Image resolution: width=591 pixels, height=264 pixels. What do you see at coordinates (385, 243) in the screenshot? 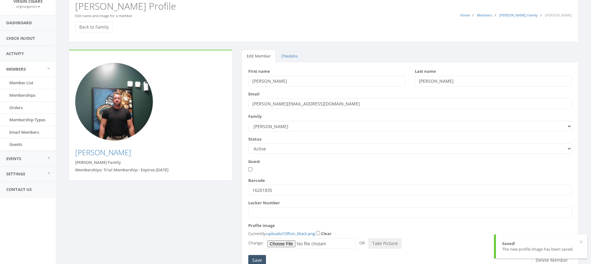
I see `button: Take Picture` at bounding box center [385, 243].